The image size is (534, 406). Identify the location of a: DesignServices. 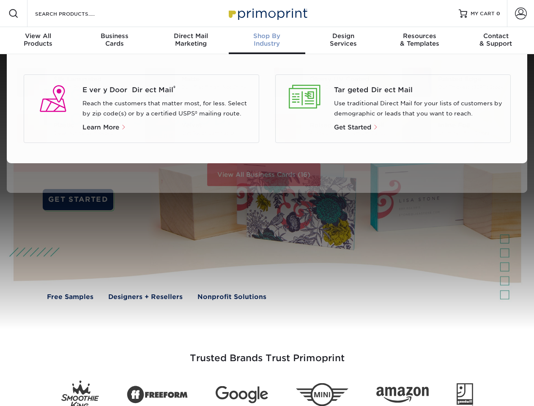
(343, 41).